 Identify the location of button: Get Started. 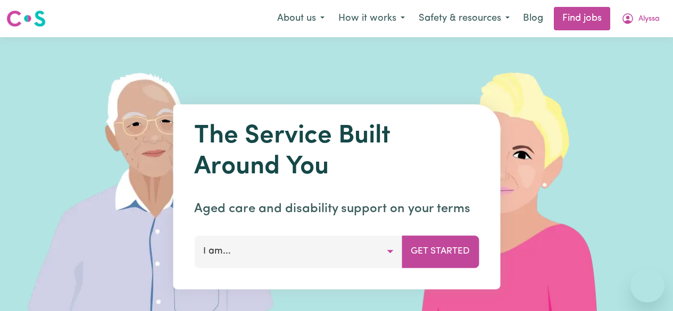
(440, 252).